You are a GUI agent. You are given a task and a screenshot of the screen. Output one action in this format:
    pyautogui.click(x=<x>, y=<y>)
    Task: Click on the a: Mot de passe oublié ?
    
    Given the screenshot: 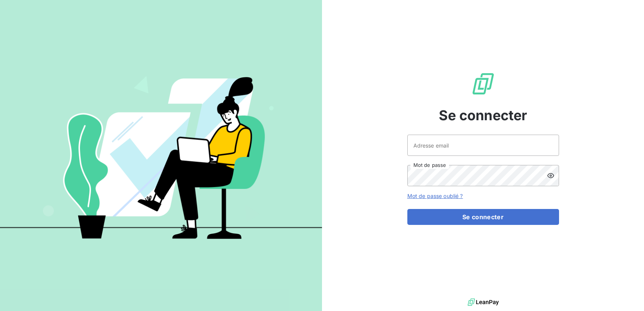 What is the action you would take?
    pyautogui.click(x=435, y=195)
    